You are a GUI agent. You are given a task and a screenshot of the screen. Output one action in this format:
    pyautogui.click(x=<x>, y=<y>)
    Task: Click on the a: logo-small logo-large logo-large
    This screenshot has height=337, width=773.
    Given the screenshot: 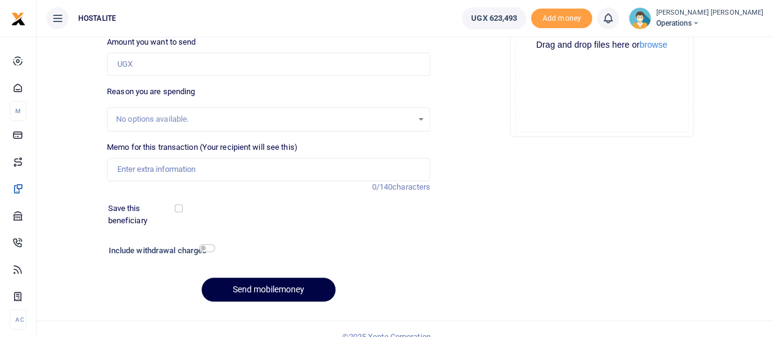 What is the action you would take?
    pyautogui.click(x=18, y=18)
    